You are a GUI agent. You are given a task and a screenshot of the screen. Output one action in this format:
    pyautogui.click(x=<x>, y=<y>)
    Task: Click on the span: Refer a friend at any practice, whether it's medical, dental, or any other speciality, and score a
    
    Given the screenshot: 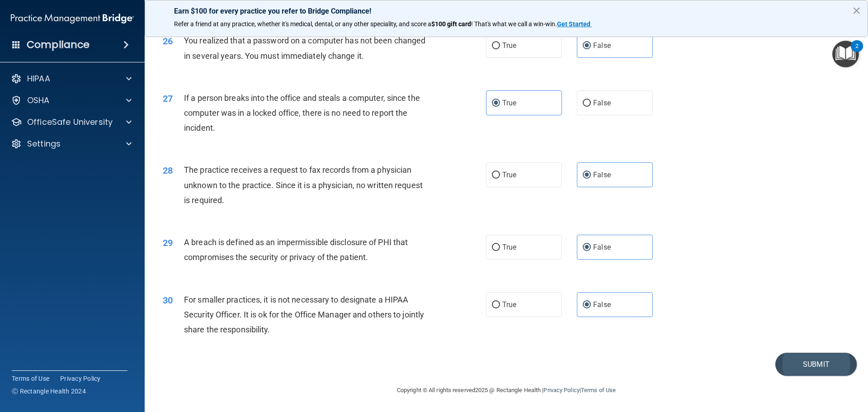 What is the action you would take?
    pyautogui.click(x=302, y=24)
    